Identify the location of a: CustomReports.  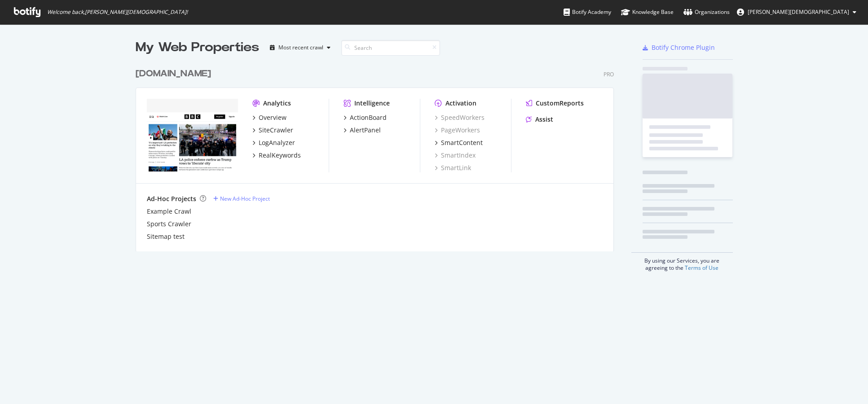
(554, 103).